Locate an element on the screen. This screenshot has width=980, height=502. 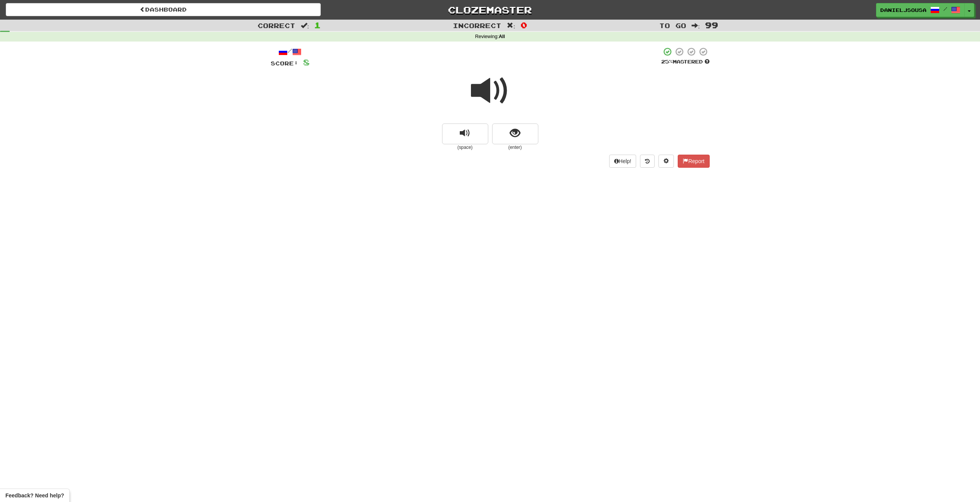
span: 0 is located at coordinates (524, 25).